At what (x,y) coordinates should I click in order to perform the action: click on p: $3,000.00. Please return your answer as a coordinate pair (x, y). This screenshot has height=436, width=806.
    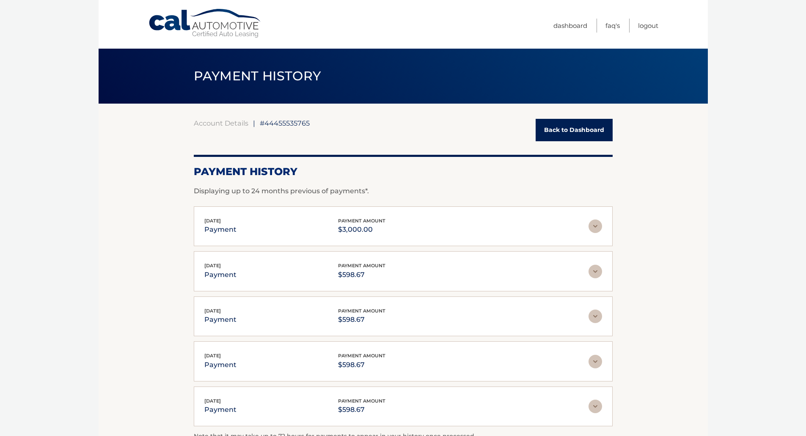
    Looking at the image, I should click on (362, 230).